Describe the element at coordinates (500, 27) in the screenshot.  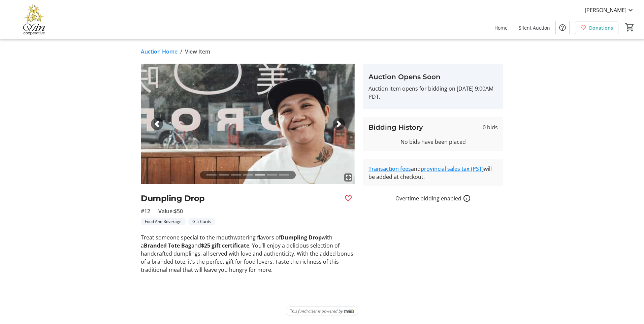
I see `span: Home` at that location.